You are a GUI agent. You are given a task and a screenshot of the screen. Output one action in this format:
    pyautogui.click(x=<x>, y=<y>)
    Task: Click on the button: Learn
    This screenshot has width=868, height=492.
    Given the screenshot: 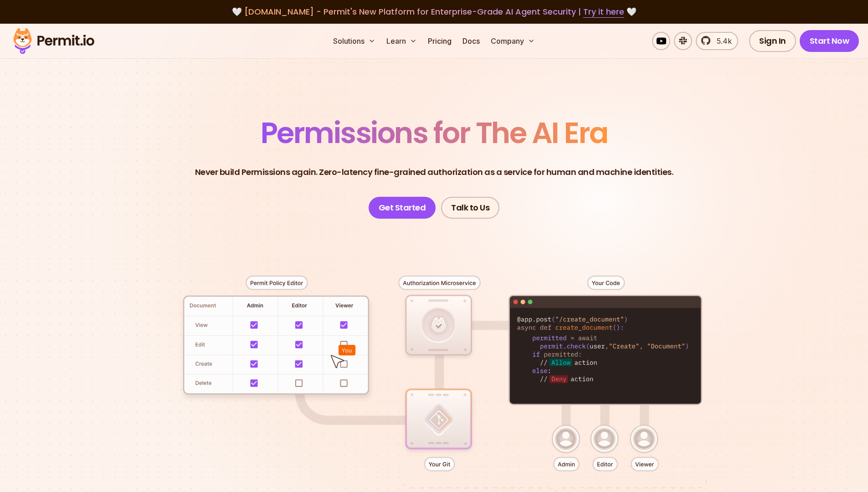 What is the action you would take?
    pyautogui.click(x=402, y=41)
    